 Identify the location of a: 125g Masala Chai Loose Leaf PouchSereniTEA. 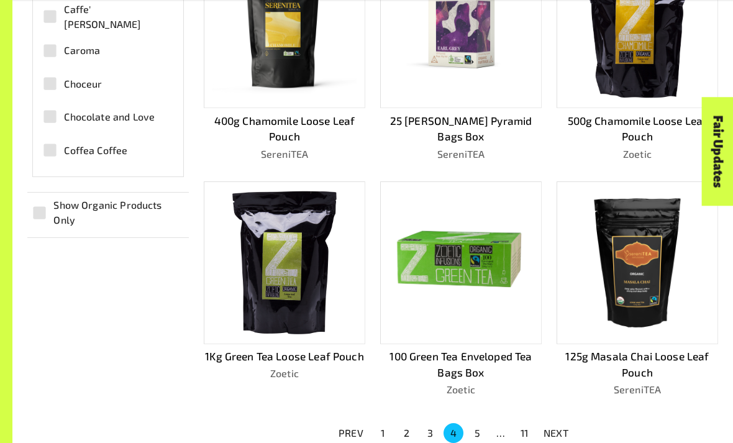
(637, 289).